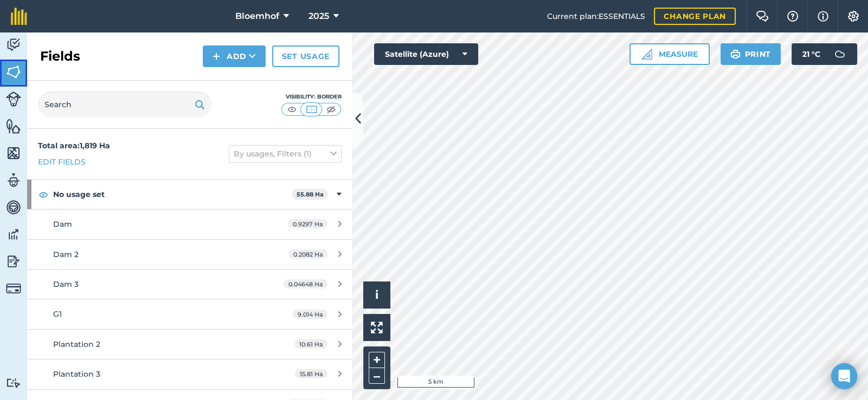 The image size is (868, 400). Describe the element at coordinates (61, 162) in the screenshot. I see `a: Edit fields` at that location.